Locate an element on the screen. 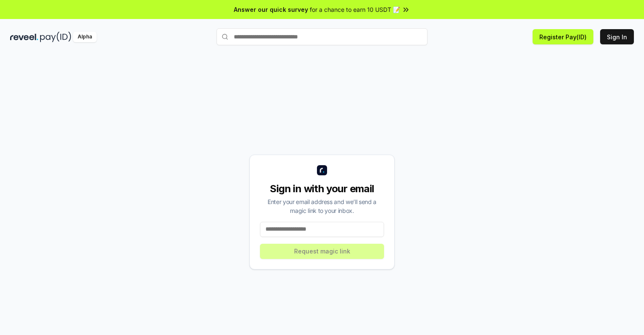 This screenshot has width=644, height=335. button: Register Pay(ID) is located at coordinates (563, 37).